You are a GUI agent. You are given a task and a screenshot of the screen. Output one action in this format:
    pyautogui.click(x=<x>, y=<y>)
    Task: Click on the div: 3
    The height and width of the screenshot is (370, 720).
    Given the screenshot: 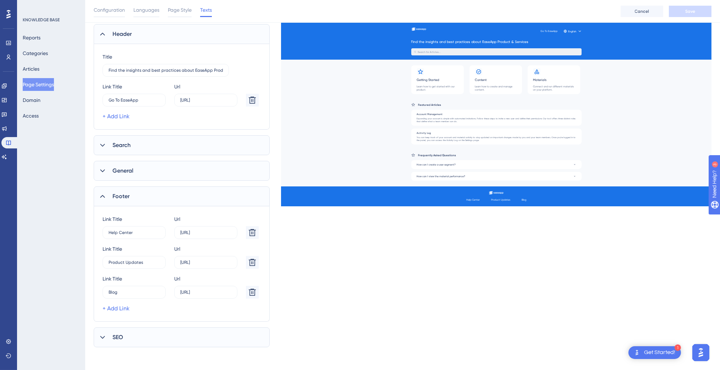 What is the action you would take?
    pyautogui.click(x=50, y=6)
    